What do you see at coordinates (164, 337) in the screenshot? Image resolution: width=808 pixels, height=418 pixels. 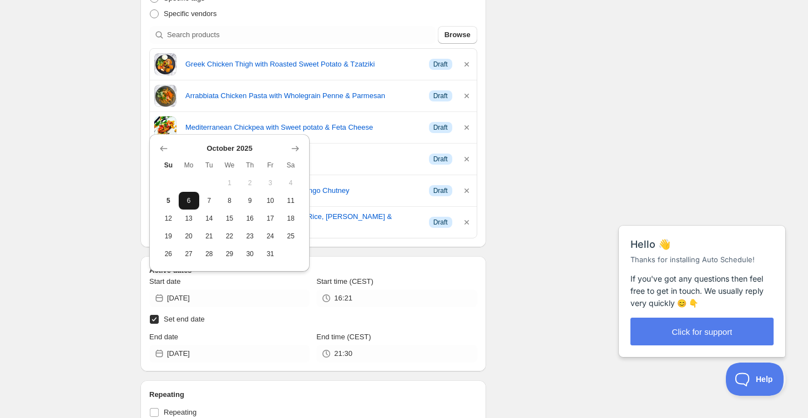 I see `span: End date` at bounding box center [164, 337].